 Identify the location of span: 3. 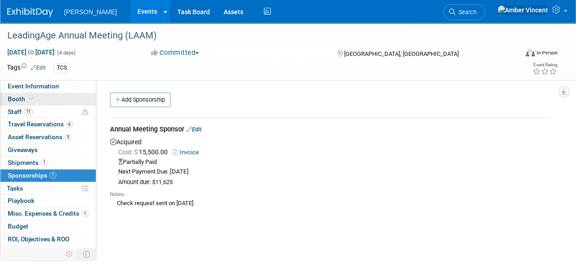
(50, 252).